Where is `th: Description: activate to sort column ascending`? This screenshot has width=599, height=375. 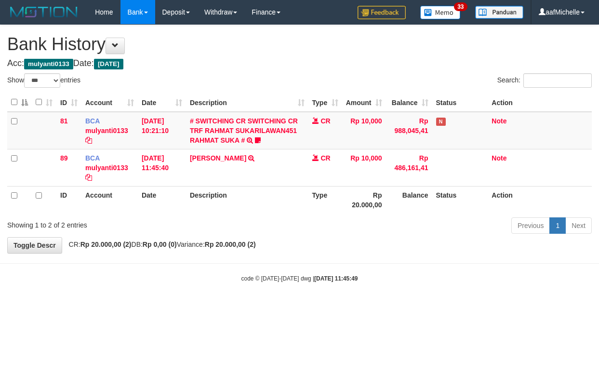
th: Description: activate to sort column ascending is located at coordinates (247, 102).